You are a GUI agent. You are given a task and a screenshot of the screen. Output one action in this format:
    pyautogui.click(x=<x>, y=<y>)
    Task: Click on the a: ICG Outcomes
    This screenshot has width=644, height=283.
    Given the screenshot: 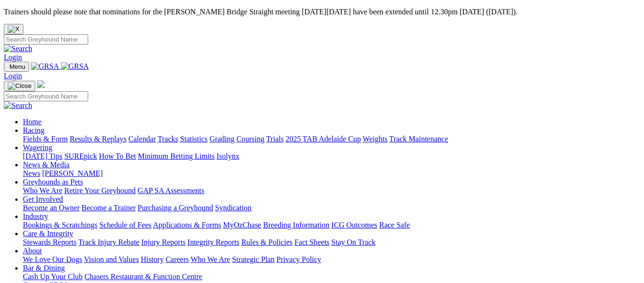 What is the action you would take?
    pyautogui.click(x=354, y=224)
    